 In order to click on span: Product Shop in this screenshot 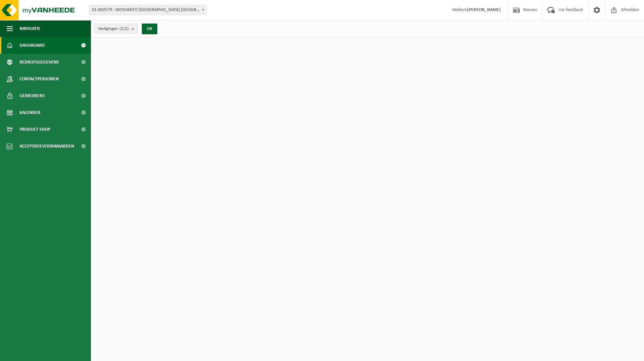, I will do `click(34, 129)`.